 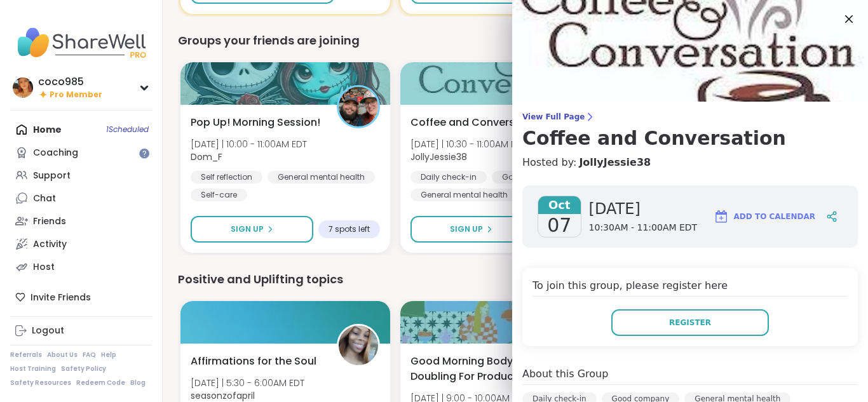 What do you see at coordinates (33, 369) in the screenshot?
I see `a: Host Training` at bounding box center [33, 369].